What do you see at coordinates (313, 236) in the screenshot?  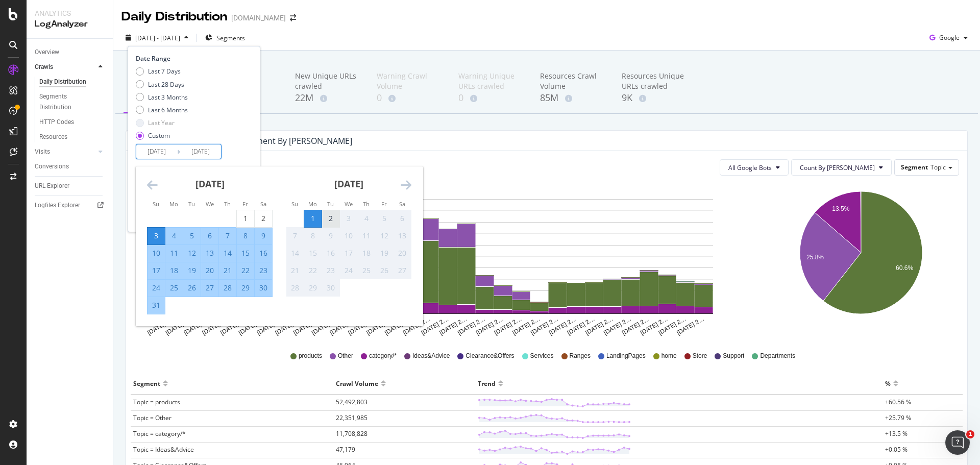 I see `td: Not available. Monday, September 8, 2025` at bounding box center [313, 236].